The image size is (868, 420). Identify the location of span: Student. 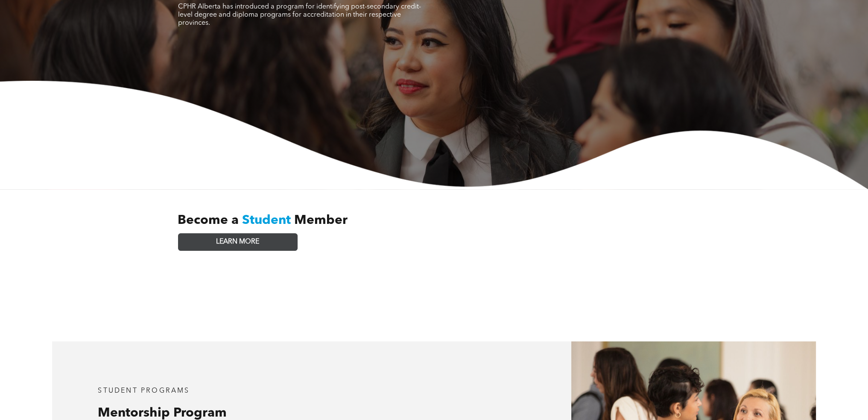
(266, 220).